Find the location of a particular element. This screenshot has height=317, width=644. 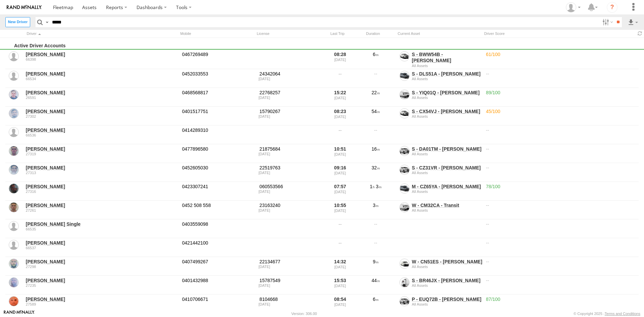

div: 0477896580 is located at coordinates (218, 153).